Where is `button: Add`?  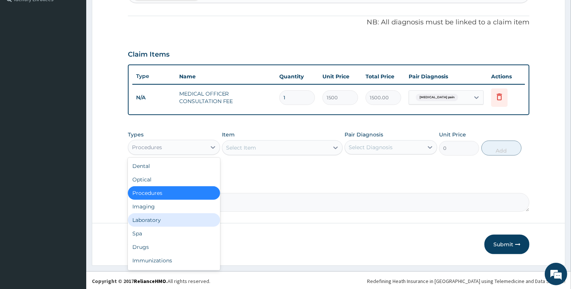
button: Add is located at coordinates (501, 148).